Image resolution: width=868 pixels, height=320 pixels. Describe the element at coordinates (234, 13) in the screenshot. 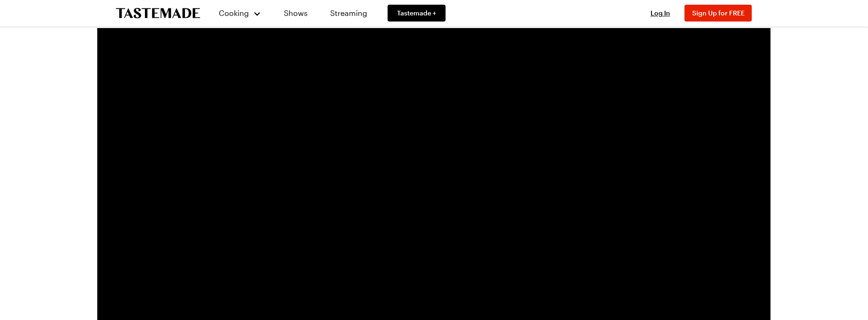

I see `span: Cooking` at that location.